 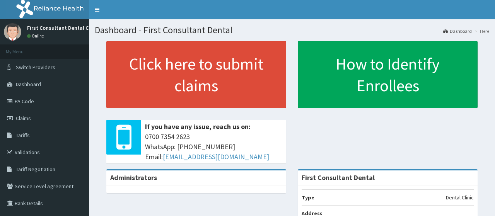 What do you see at coordinates (338, 177) in the screenshot?
I see `strong: First Consultant Dental` at bounding box center [338, 177].